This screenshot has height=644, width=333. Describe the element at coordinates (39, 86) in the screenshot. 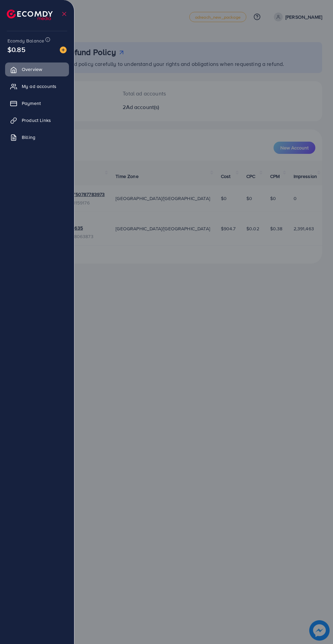

I see `span: My ad accounts` at that location.